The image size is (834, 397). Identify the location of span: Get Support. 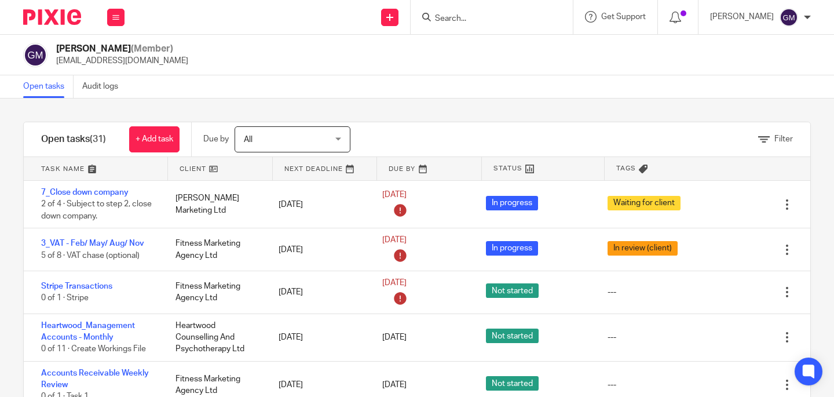
(623, 17).